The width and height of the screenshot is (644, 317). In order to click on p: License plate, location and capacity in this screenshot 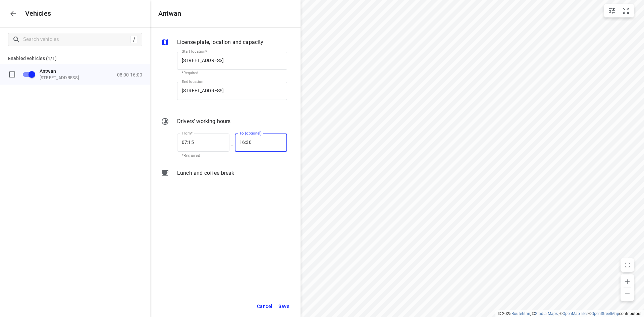, I will do `click(220, 42)`.